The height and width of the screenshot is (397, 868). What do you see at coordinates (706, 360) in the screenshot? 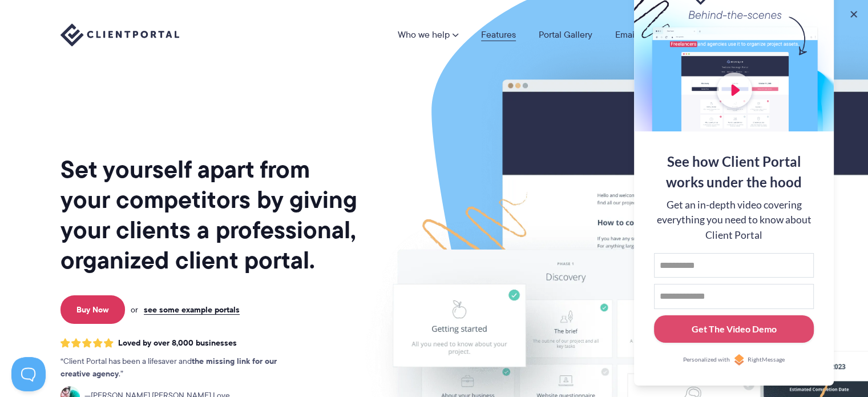
I see `span: Personalized with` at bounding box center [706, 360].